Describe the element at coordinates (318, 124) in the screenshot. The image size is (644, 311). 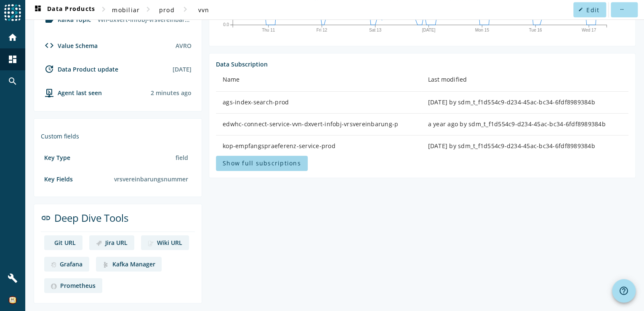
I see `div: edwhc-connect-service-vvn-dxvert-infobj-vrsvereinbarung-p` at that location.